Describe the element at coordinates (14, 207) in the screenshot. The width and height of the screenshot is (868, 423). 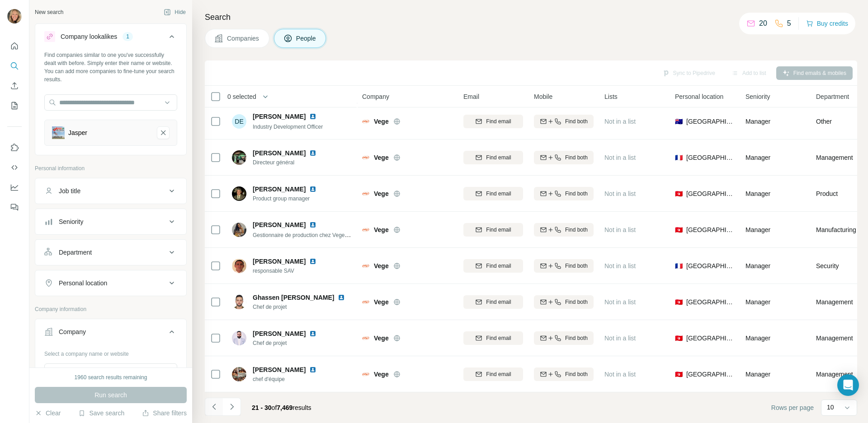
I see `button: Feedback` at that location.